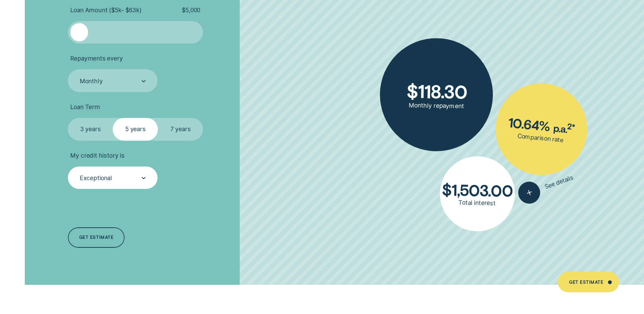 This screenshot has height=314, width=644. Describe the element at coordinates (96, 178) in the screenshot. I see `div: Exceptional` at that location.